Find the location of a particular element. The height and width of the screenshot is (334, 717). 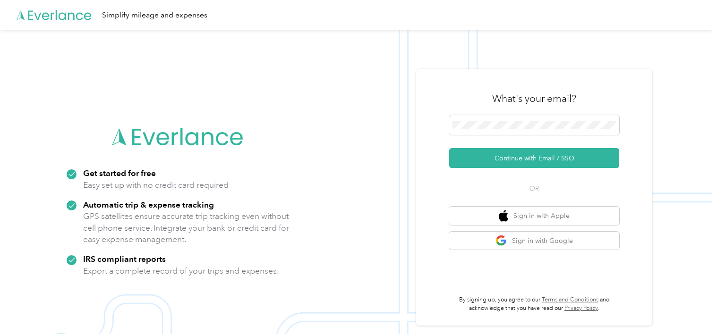

button: apple logoSign in with Apple is located at coordinates (534, 216).